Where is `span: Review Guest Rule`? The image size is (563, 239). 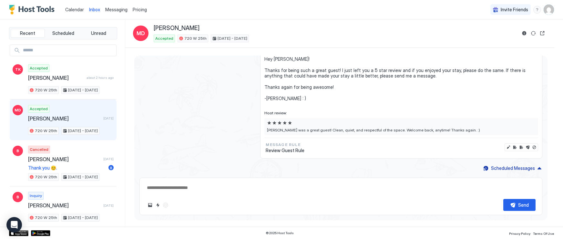
span: Review Guest Rule is located at coordinates (285, 150).